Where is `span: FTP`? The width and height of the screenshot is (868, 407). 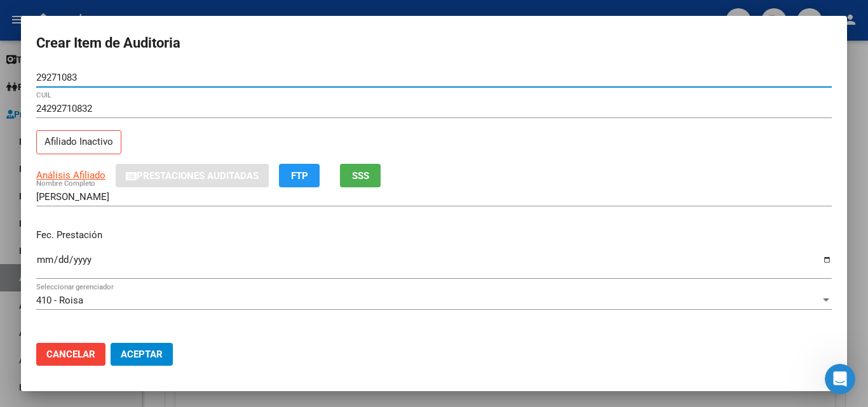 span: FTP is located at coordinates (299, 176).